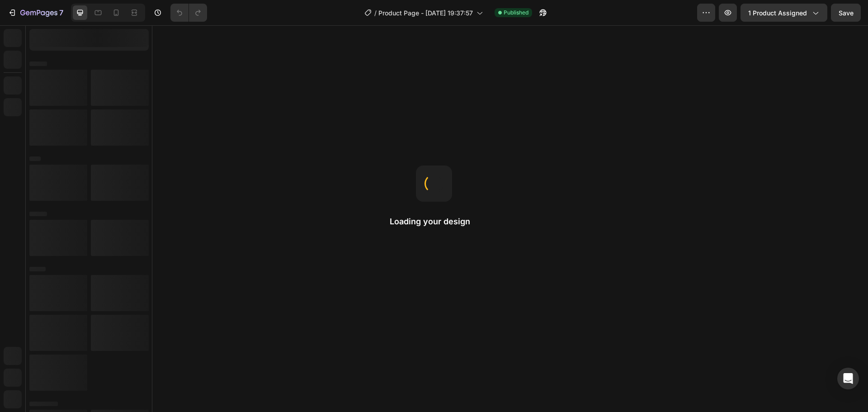 The width and height of the screenshot is (868, 412). Describe the element at coordinates (777, 13) in the screenshot. I see `span: 1 product assigned` at that location.